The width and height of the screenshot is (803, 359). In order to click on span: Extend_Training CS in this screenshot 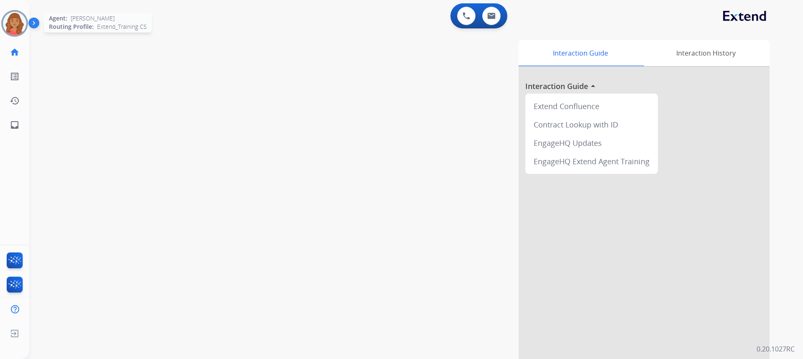, I will do `click(122, 27)`.